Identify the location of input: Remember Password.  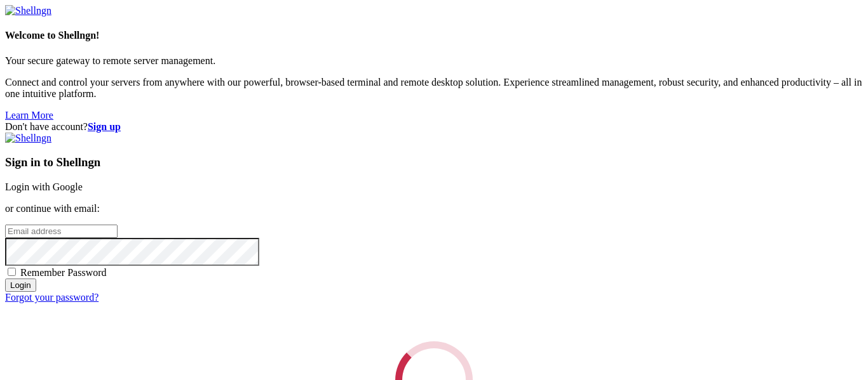
(11, 272).